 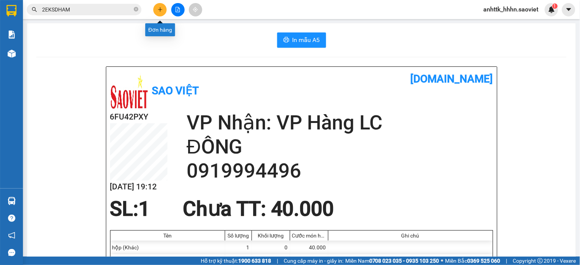 I want to click on span: Cung cấp máy in - giấy in:, so click(x=313, y=261).